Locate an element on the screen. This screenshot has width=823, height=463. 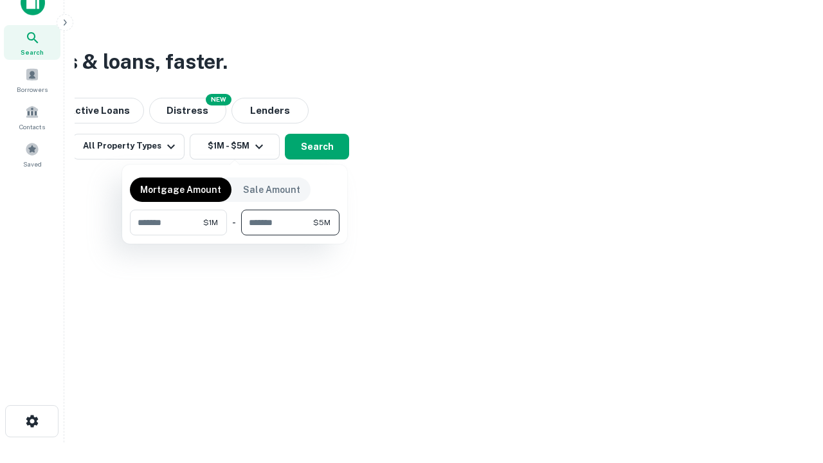
span: $1M is located at coordinates (210, 223).